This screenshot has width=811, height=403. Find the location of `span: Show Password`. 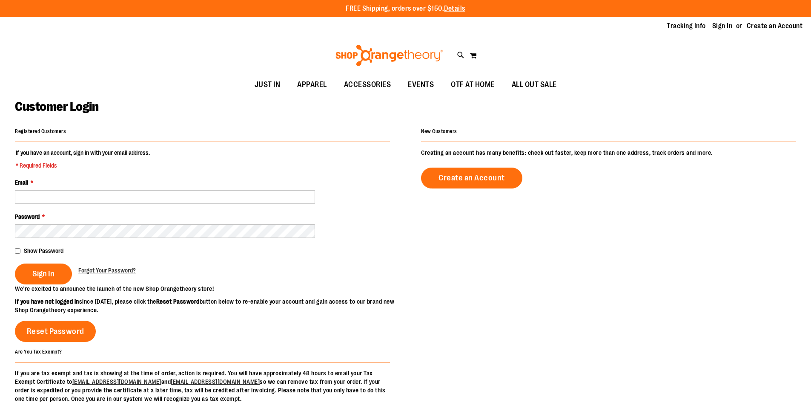

span: Show Password is located at coordinates (43, 250).